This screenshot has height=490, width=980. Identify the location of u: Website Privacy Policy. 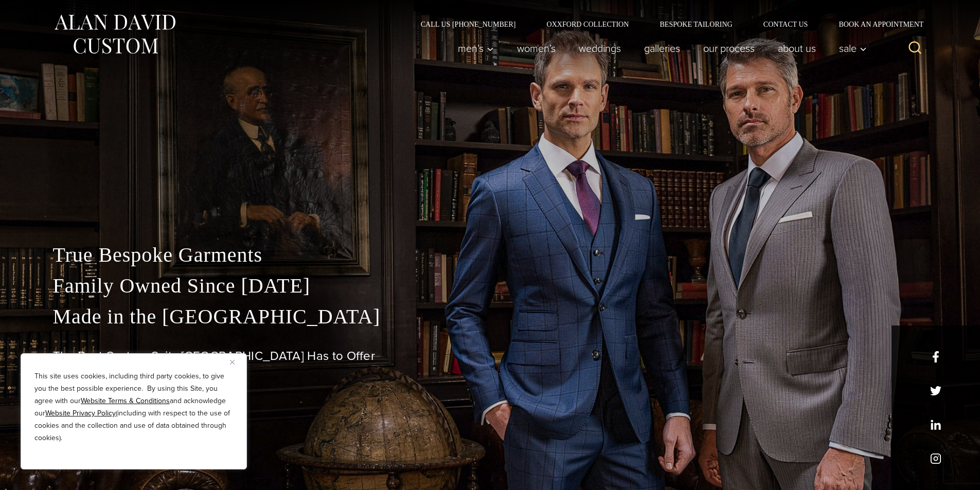
(80, 413).